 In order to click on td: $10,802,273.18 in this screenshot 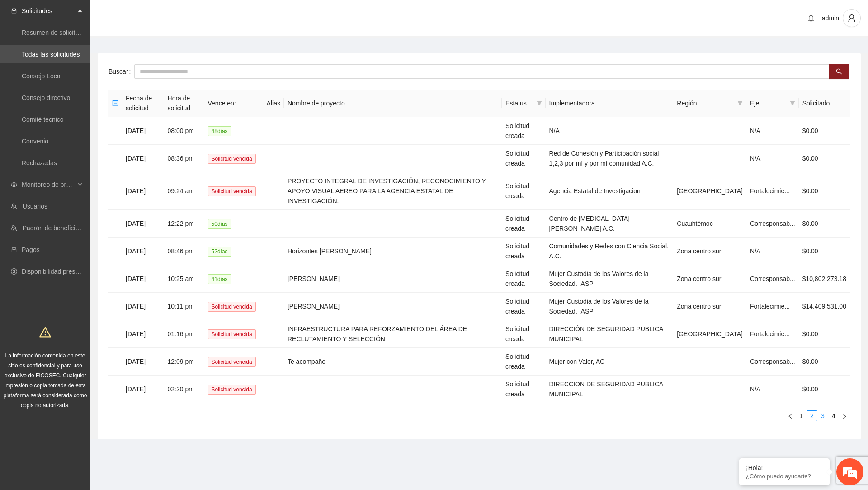, I will do `click(824, 279)`.